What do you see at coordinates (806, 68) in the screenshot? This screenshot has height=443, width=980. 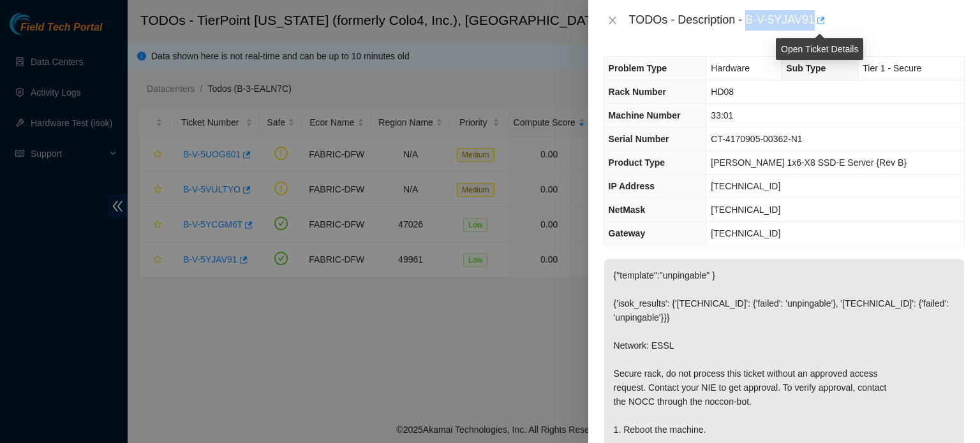 I see `span: Sub Type` at bounding box center [806, 68].